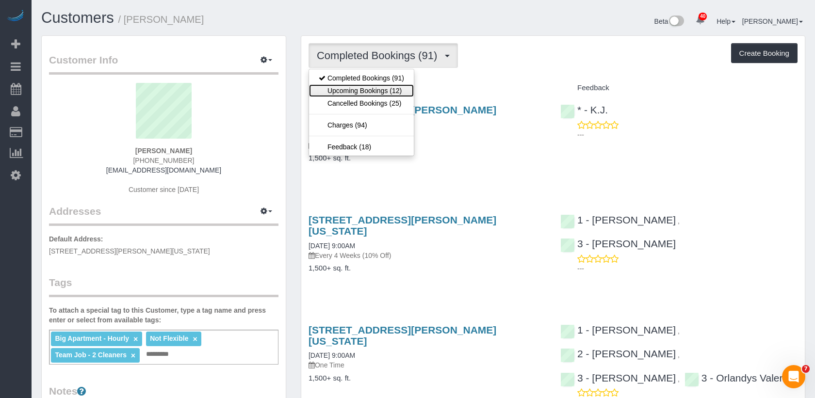 Image resolution: width=815 pixels, height=398 pixels. Describe the element at coordinates (679, 88) in the screenshot. I see `h4: Feedback` at that location.